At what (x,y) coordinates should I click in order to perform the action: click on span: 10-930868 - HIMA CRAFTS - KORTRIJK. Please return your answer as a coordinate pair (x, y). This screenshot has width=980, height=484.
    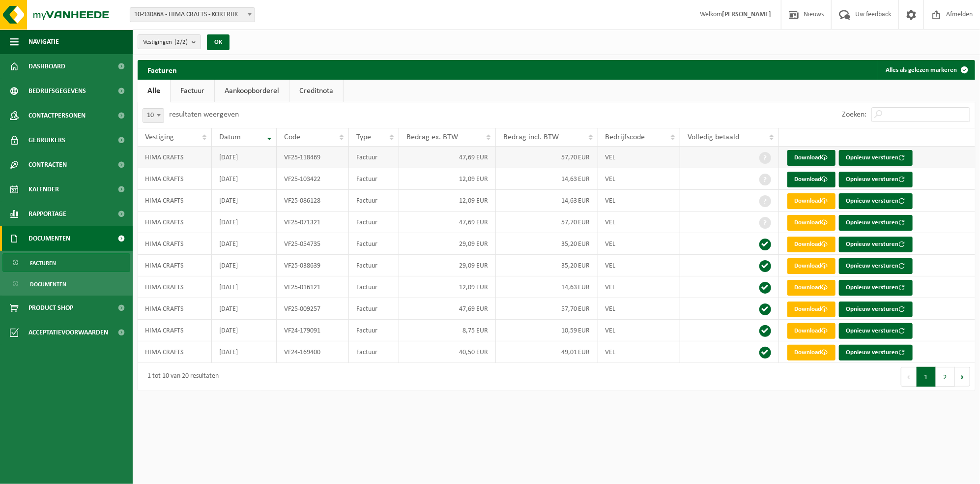
    Looking at the image, I should click on (192, 15).